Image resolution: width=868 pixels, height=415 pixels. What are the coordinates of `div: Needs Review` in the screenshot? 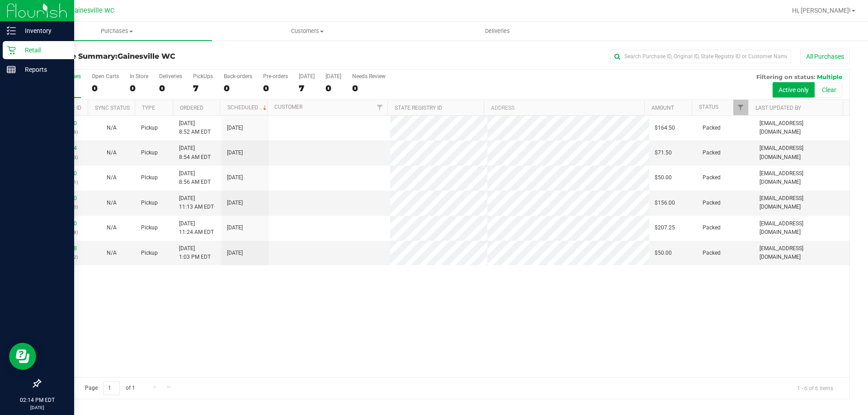 It's located at (369, 76).